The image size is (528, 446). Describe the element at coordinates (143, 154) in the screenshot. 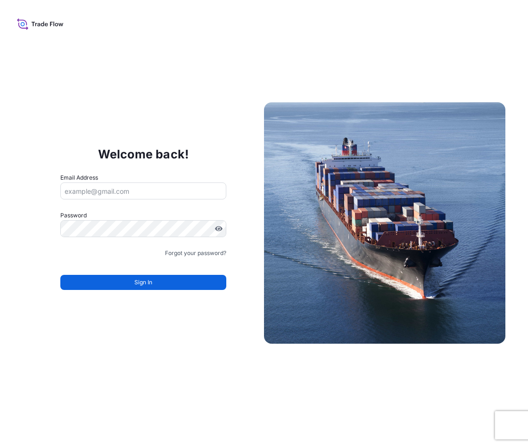

I see `p: Welcome back!` at that location.